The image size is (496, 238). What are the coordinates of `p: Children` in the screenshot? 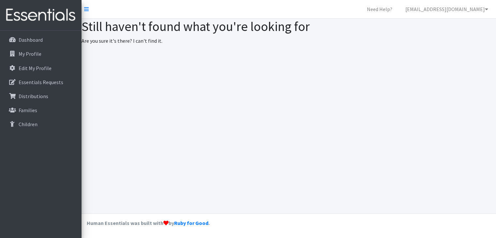 It's located at (28, 124).